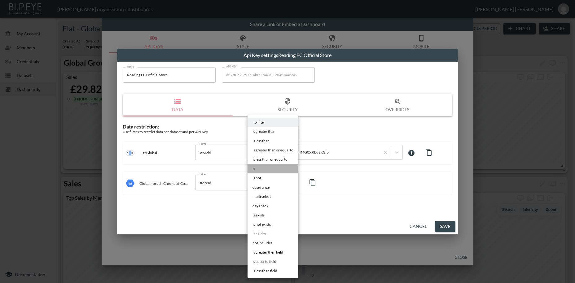 This screenshot has width=575, height=283. What do you see at coordinates (273, 150) in the screenshot?
I see `span: is greater than or equal to` at bounding box center [273, 150].